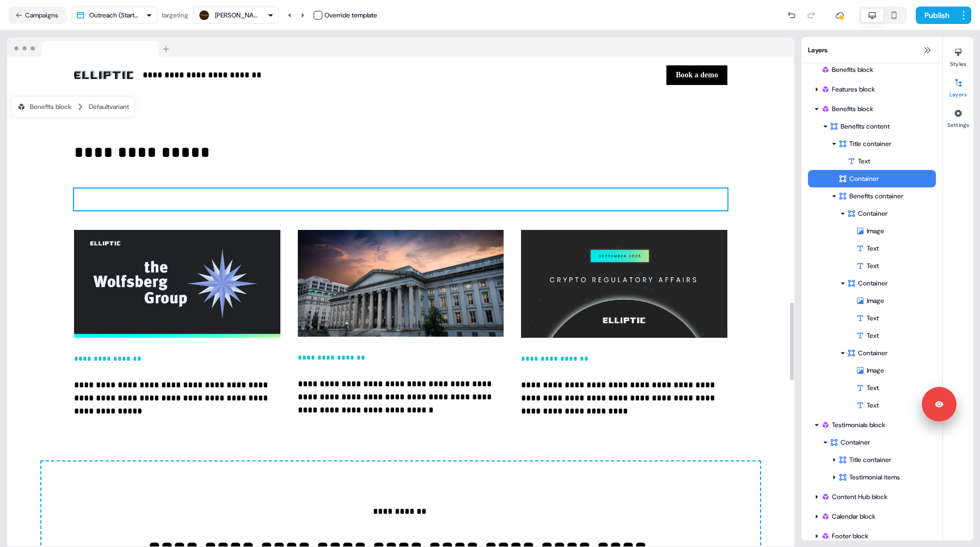 The width and height of the screenshot is (980, 547). I want to click on button: Styles, so click(958, 56).